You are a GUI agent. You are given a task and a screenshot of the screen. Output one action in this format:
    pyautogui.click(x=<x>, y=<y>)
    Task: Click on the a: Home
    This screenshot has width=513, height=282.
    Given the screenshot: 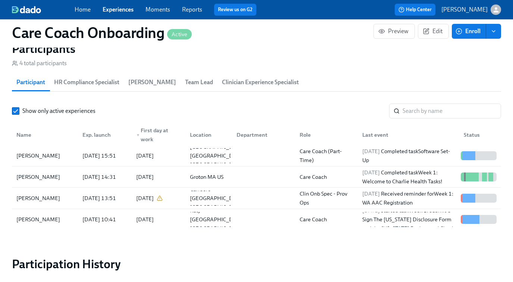 What is the action you would take?
    pyautogui.click(x=82, y=9)
    